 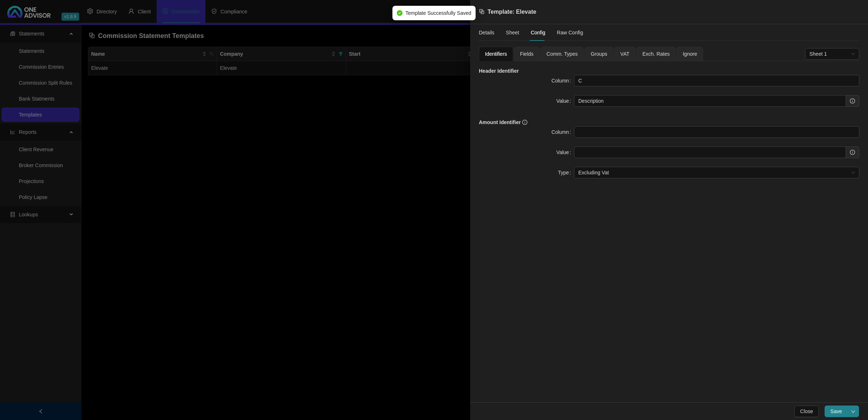 What do you see at coordinates (513, 33) in the screenshot?
I see `span: Sheet` at bounding box center [513, 33].